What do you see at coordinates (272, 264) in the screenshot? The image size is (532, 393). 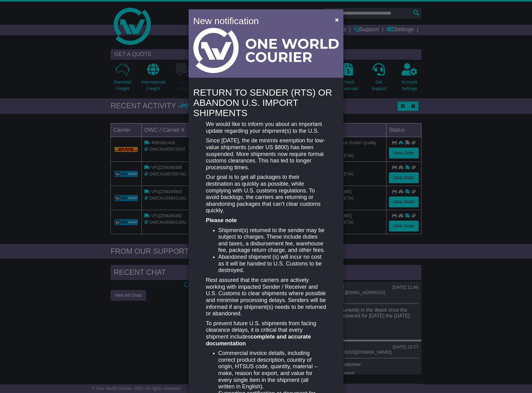 I see `li: Abandoned shipment (s) will incur no cost as it will be handed to U.S. Customs to be destroyed.` at bounding box center [272, 264].